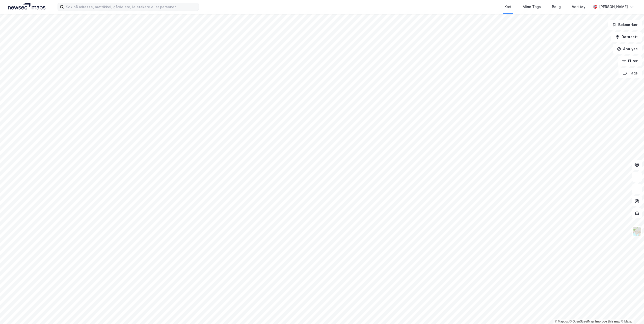 The width and height of the screenshot is (644, 324). Describe the element at coordinates (582, 321) in the screenshot. I see `a: OpenStreetMap` at that location.